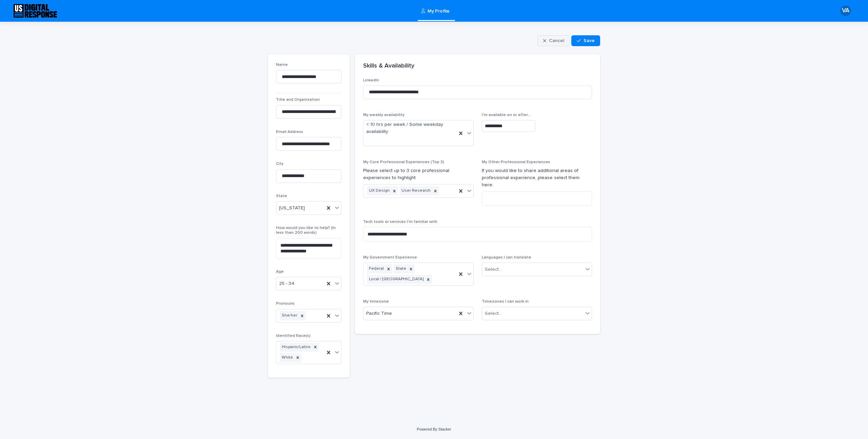  What do you see at coordinates (556, 41) in the screenshot?
I see `span: Cancel` at bounding box center [556, 41].